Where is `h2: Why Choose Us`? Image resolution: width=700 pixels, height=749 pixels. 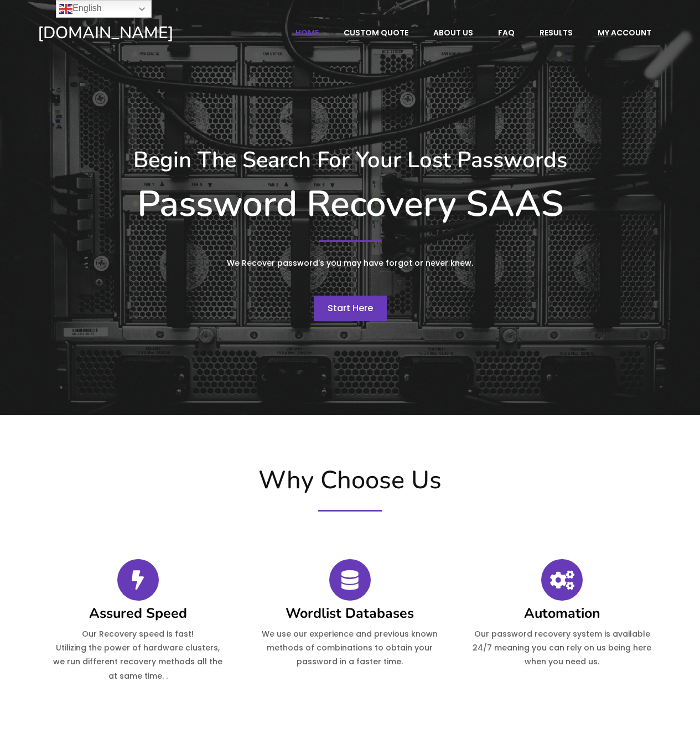 h2: Why Choose Us is located at coordinates (350, 480).